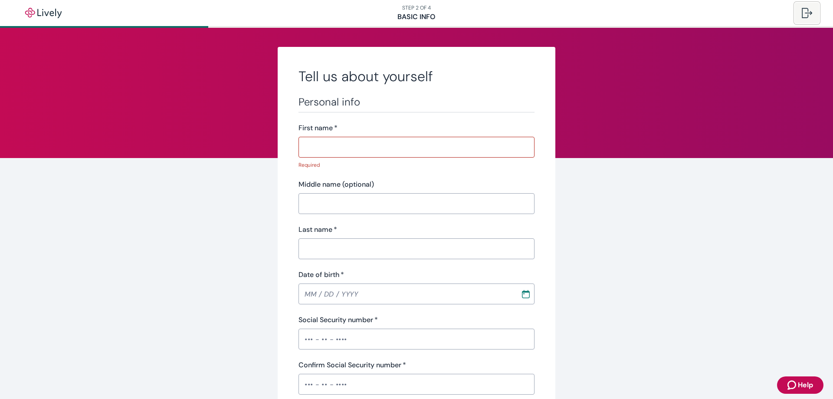 The width and height of the screenshot is (833, 399). What do you see at coordinates (526, 294) in the screenshot?
I see `svg: Calendar` at bounding box center [526, 294].